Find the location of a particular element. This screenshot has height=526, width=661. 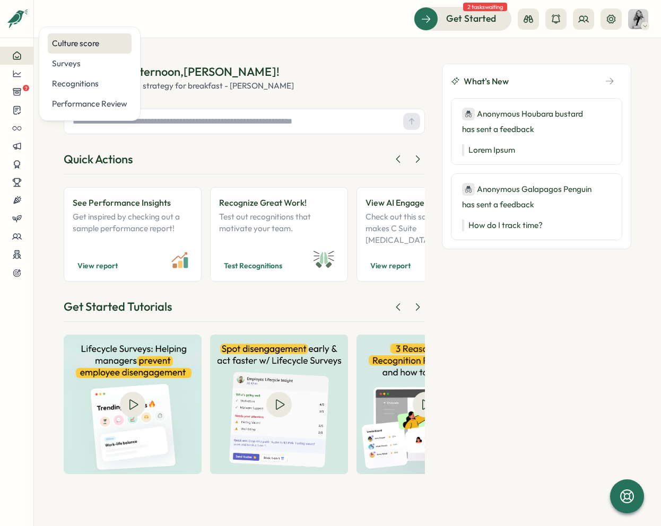

a: Surveys is located at coordinates (90, 64).